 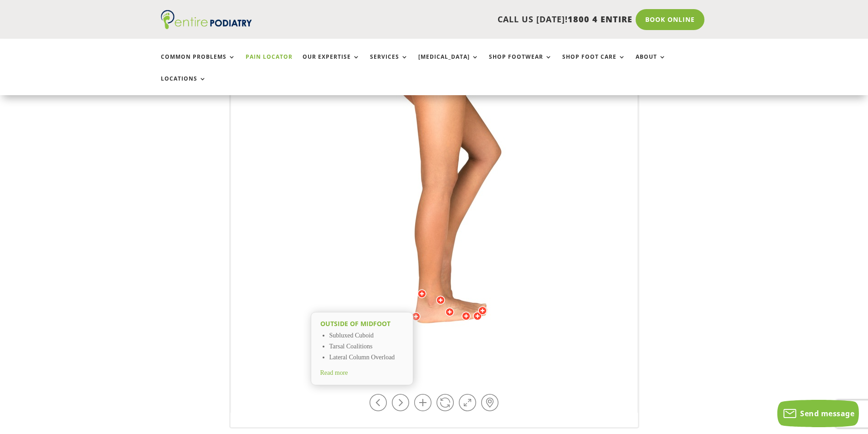 I want to click on a: Pain Locator, so click(x=269, y=63).